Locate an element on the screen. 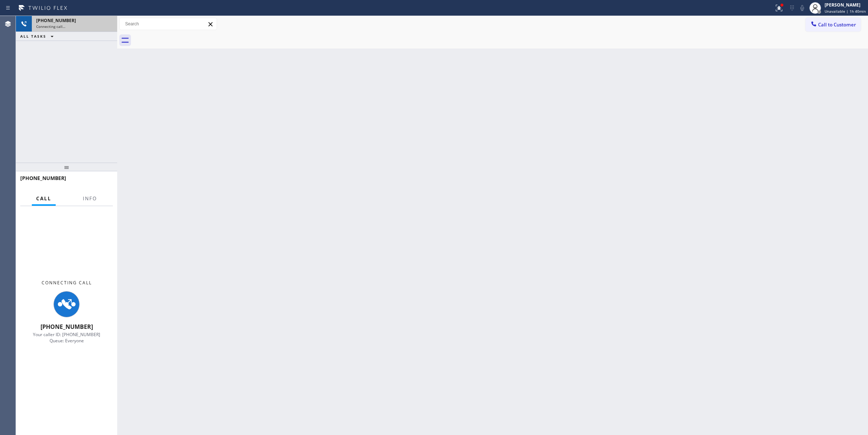  button: Call is located at coordinates (43, 198).